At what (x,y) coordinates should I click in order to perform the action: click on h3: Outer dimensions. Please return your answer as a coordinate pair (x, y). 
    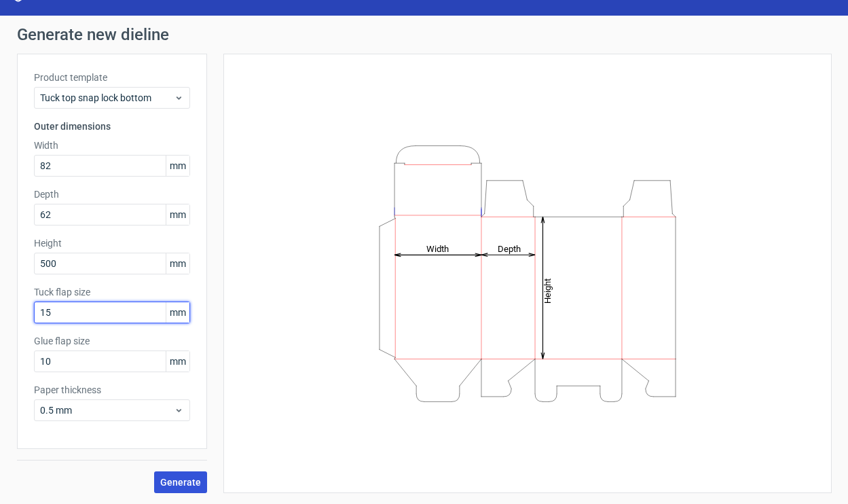
    Looking at the image, I should click on (112, 126).